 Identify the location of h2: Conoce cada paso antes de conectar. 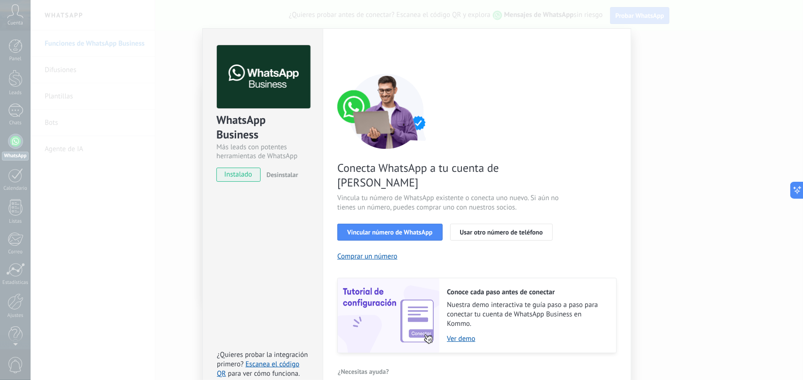
(527, 292).